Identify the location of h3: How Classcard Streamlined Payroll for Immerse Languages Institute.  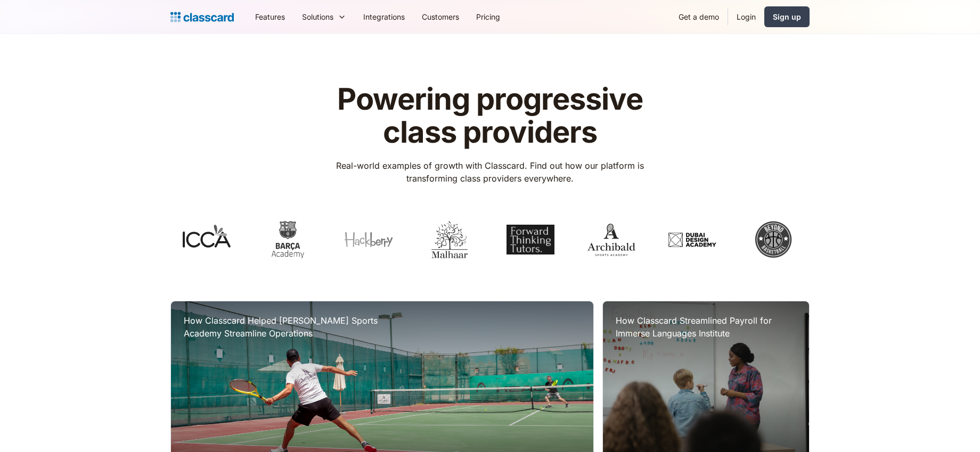
(705, 327).